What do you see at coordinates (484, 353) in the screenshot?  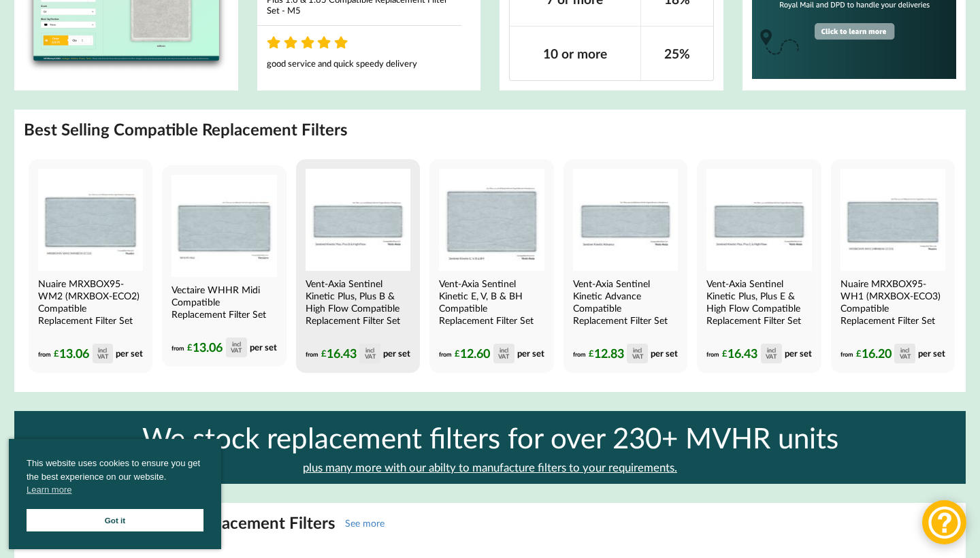 I see `div: 12.60` at bounding box center [484, 353].